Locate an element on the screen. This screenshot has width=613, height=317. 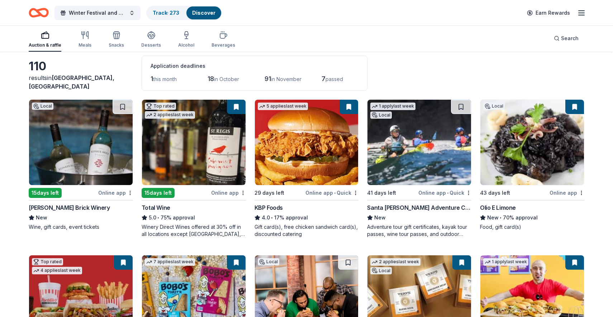
button: Beverages is located at coordinates (223, 40).